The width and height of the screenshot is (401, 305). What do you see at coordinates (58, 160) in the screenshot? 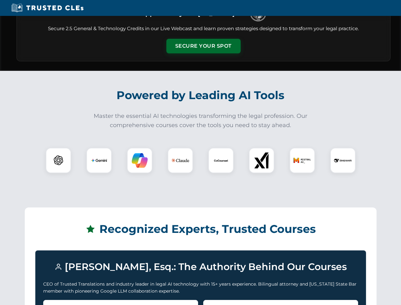
I see `img: ChatGPT Logo` at bounding box center [58, 160].